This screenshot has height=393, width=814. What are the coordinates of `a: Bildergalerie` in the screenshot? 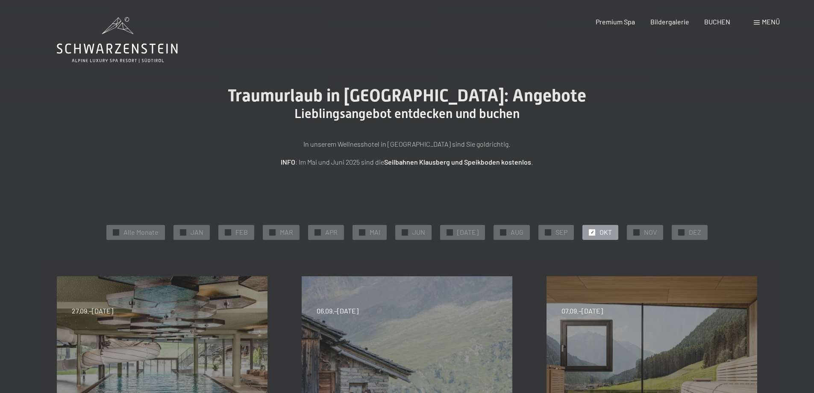 It's located at (670, 21).